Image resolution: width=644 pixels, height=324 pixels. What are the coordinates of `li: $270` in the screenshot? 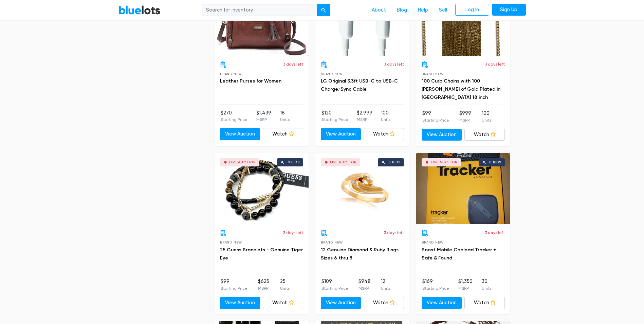 It's located at (234, 116).